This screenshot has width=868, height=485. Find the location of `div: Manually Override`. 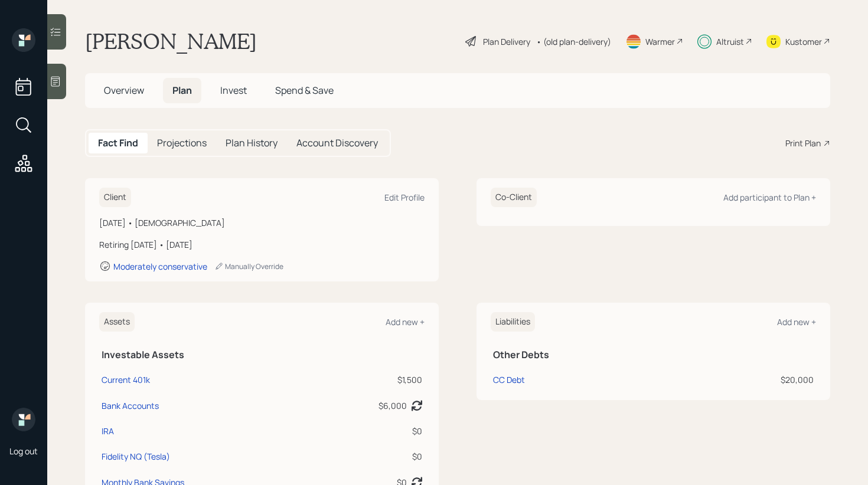

div: Manually Override is located at coordinates (249, 266).